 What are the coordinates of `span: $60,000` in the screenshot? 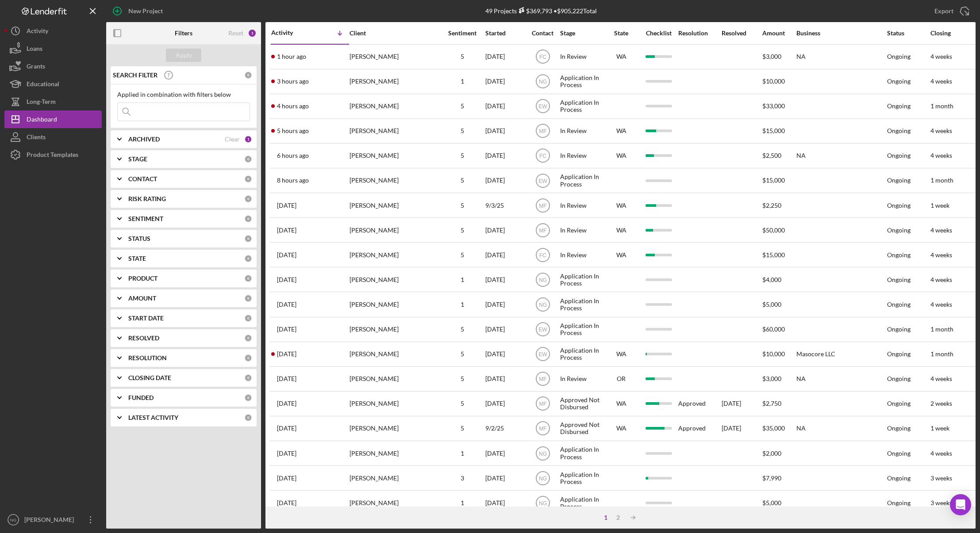 It's located at (774, 329).